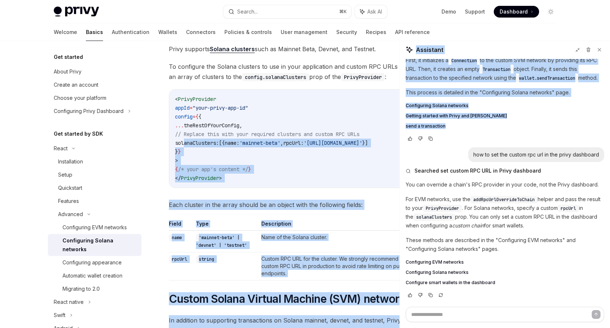  Describe the element at coordinates (376, 32) in the screenshot. I see `a: Recipes` at that location.